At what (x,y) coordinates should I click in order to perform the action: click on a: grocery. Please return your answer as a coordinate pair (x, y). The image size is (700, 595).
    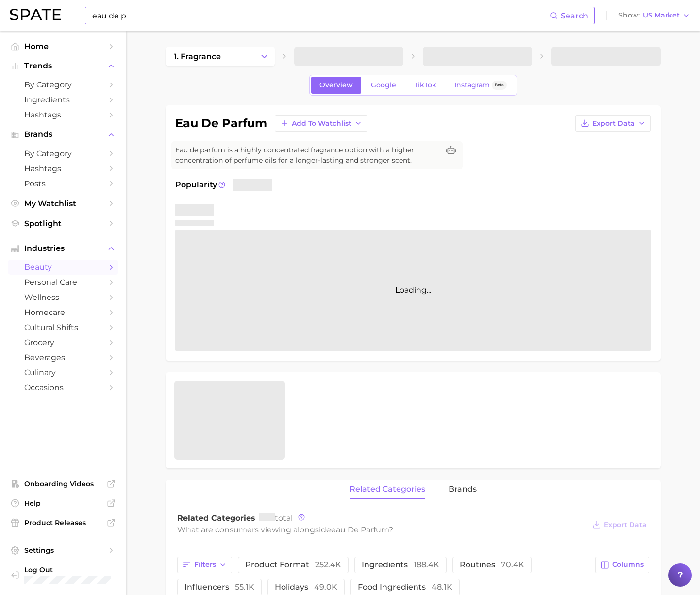
    Looking at the image, I should click on (63, 343).